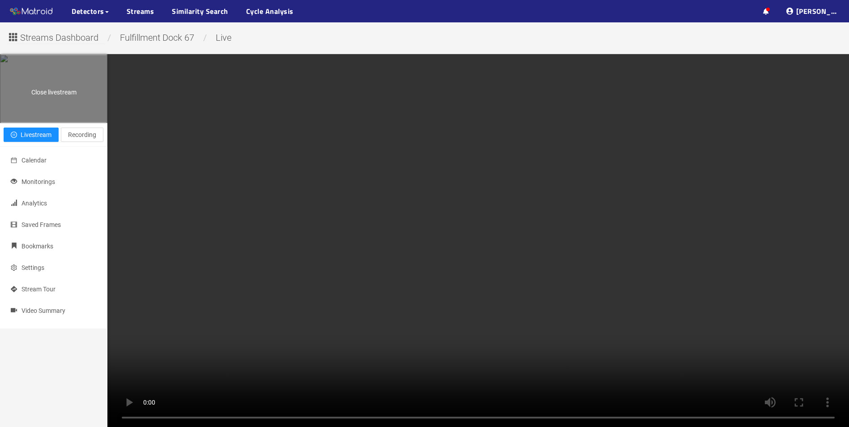  What do you see at coordinates (56, 36) in the screenshot?
I see `button: Streams Dashboard` at bounding box center [56, 36].